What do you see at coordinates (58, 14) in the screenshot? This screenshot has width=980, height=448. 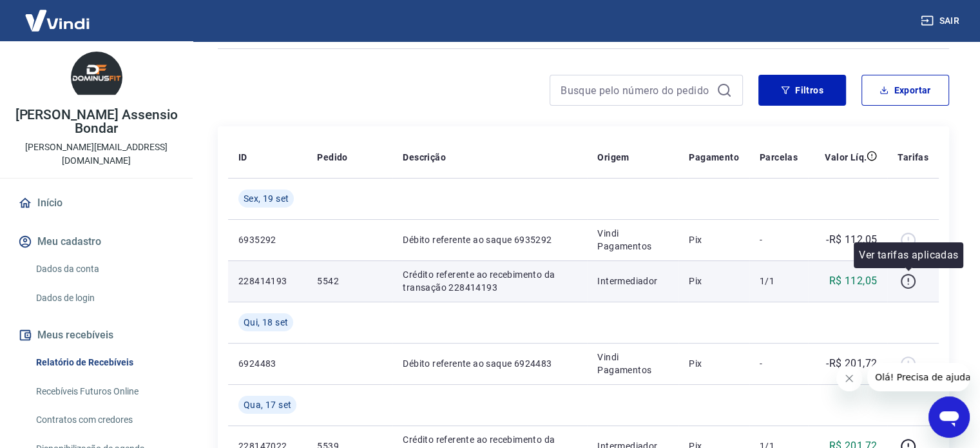 I see `span: Olá! Precisa de ajuda?` at bounding box center [58, 14].